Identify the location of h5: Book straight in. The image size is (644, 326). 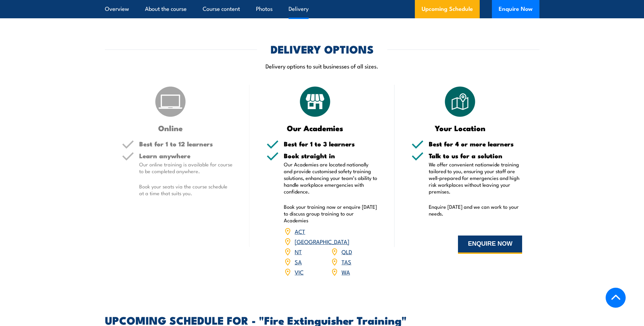
(331, 156).